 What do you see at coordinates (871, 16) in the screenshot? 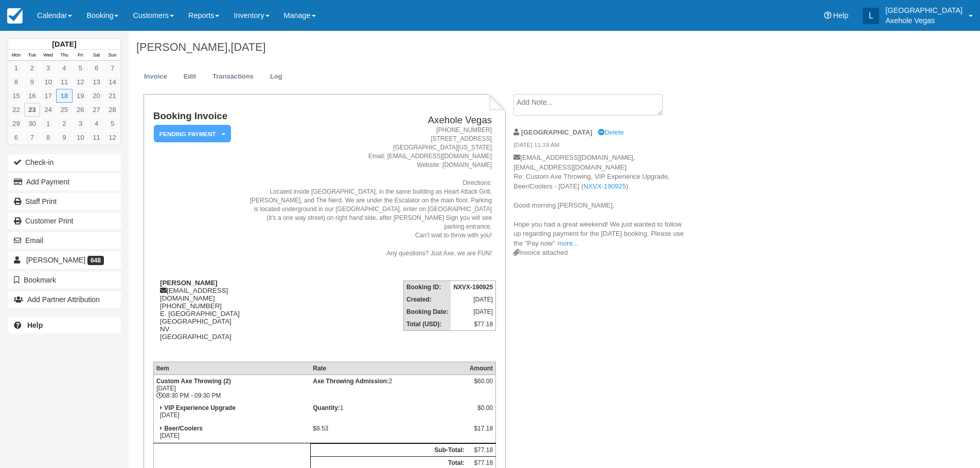
I see `div: L` at bounding box center [871, 16].